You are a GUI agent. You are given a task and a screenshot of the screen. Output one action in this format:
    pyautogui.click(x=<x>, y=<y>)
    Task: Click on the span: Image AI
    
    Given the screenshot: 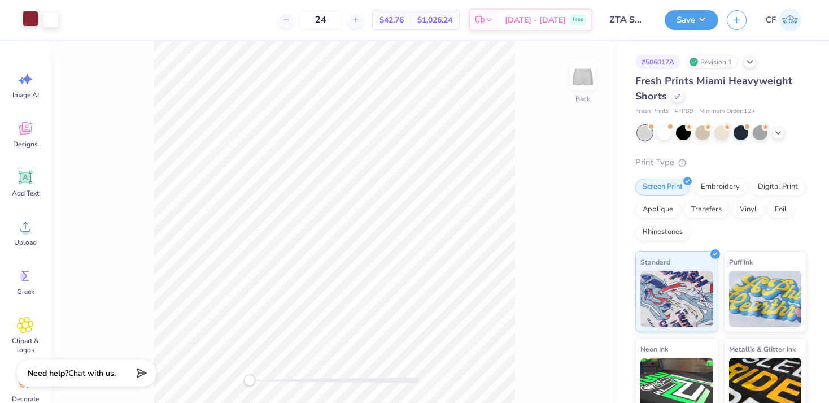 What is the action you would take?
    pyautogui.click(x=25, y=95)
    